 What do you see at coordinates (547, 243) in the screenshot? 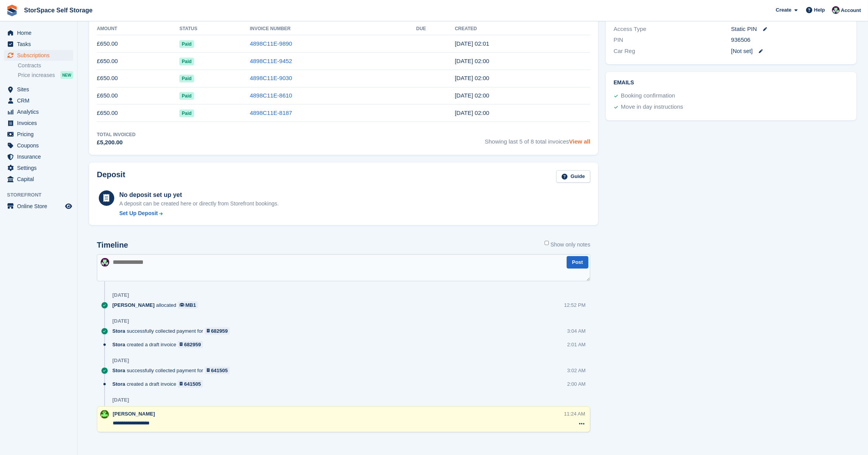
I see `input: Show only notes` at bounding box center [547, 243].